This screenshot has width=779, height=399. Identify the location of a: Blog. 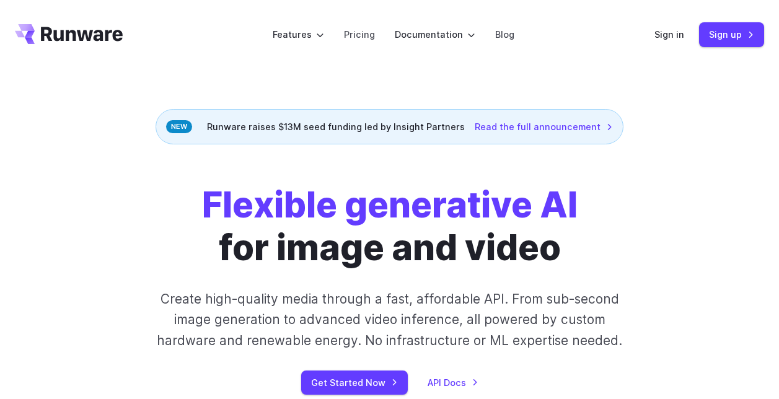
(504, 34).